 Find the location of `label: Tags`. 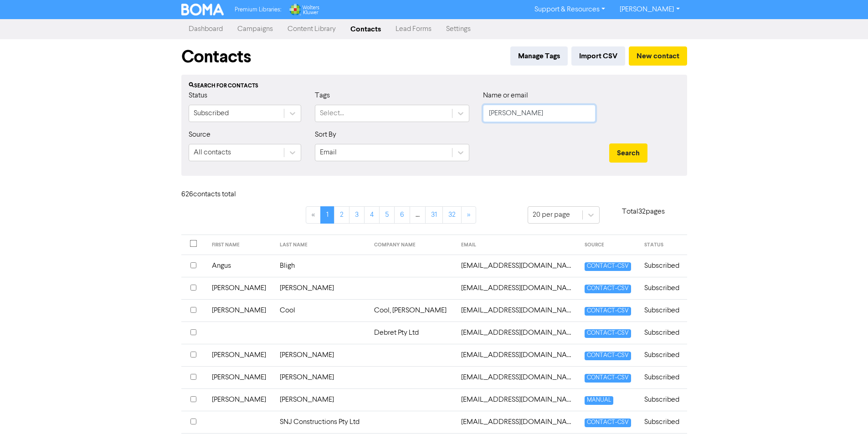

label: Tags is located at coordinates (322, 95).